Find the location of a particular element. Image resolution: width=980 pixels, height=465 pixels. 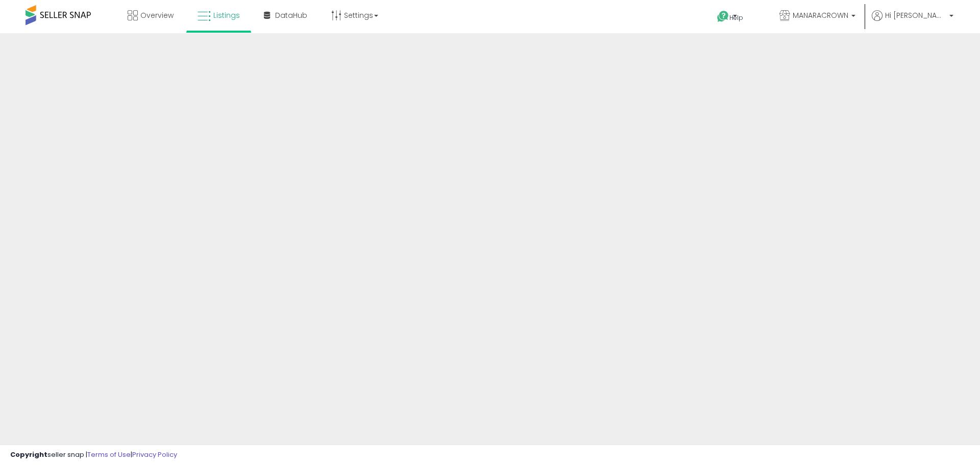

span: Listings is located at coordinates (227, 16).